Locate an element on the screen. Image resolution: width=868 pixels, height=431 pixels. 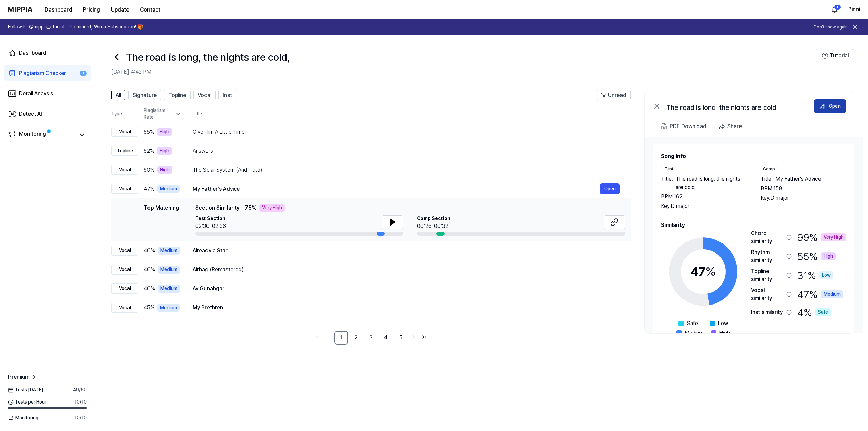
img: logo is located at coordinates (20, 9).